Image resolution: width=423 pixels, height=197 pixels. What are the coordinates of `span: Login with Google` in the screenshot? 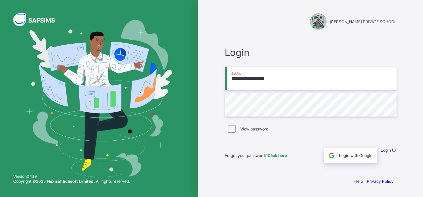 It's located at (356, 155).